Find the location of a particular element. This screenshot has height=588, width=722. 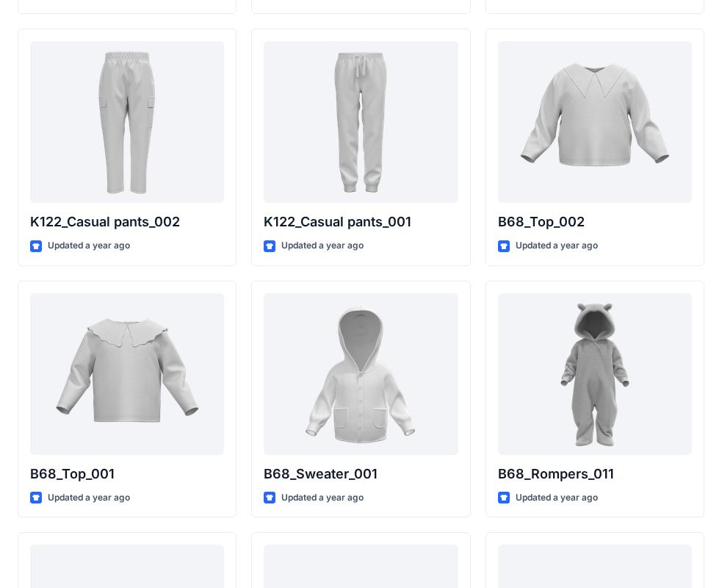

a: B68_Top_001 is located at coordinates (127, 374).